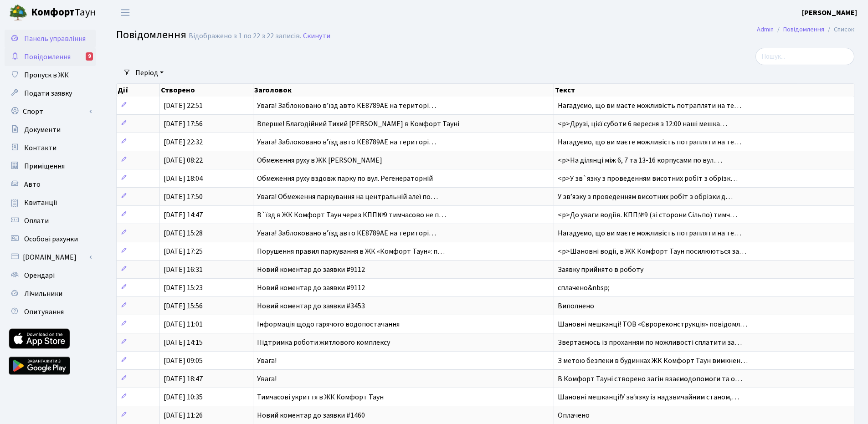 The image size is (868, 424). What do you see at coordinates (50, 130) in the screenshot?
I see `a: Документи` at bounding box center [50, 130].